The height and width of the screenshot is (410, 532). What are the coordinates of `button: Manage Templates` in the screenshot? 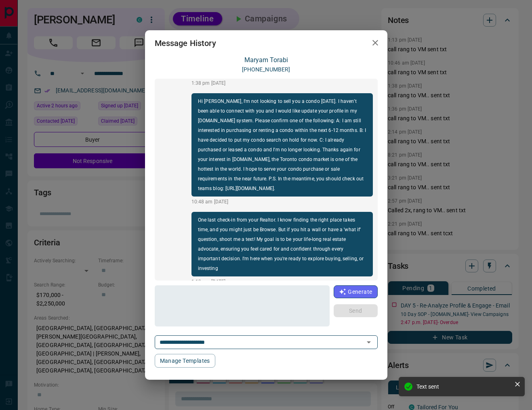 It's located at (185, 361).